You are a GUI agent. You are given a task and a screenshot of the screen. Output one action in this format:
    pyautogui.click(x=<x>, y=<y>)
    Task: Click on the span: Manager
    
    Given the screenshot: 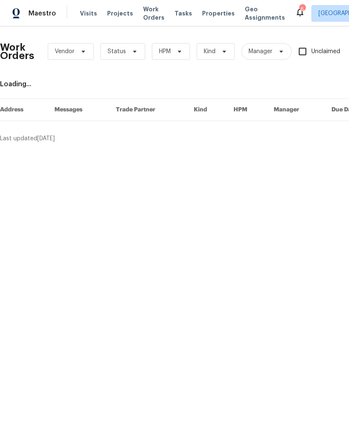 What is the action you would take?
    pyautogui.click(x=260, y=51)
    